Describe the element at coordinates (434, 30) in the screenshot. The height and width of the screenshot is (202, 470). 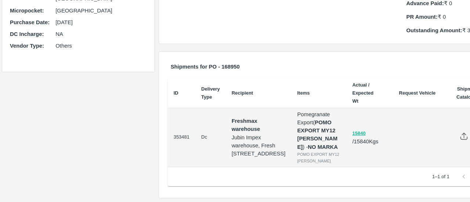
I see `b: Outstanding Amount:` at that location.